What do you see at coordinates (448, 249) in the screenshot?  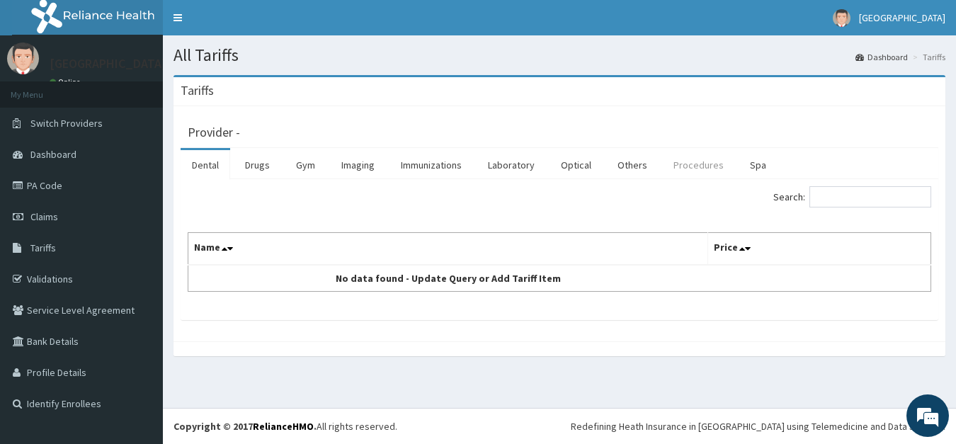 I see `th: Name` at bounding box center [448, 249].